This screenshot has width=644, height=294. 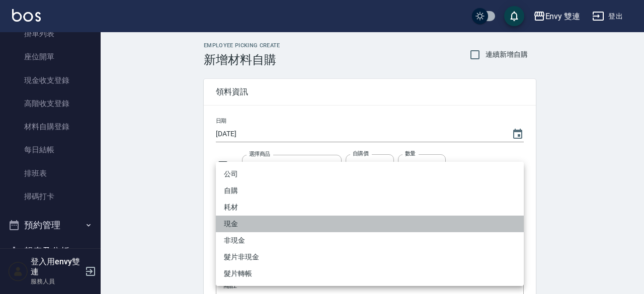 What do you see at coordinates (370, 274) in the screenshot?
I see `li: 髮片轉帳` at bounding box center [370, 274].